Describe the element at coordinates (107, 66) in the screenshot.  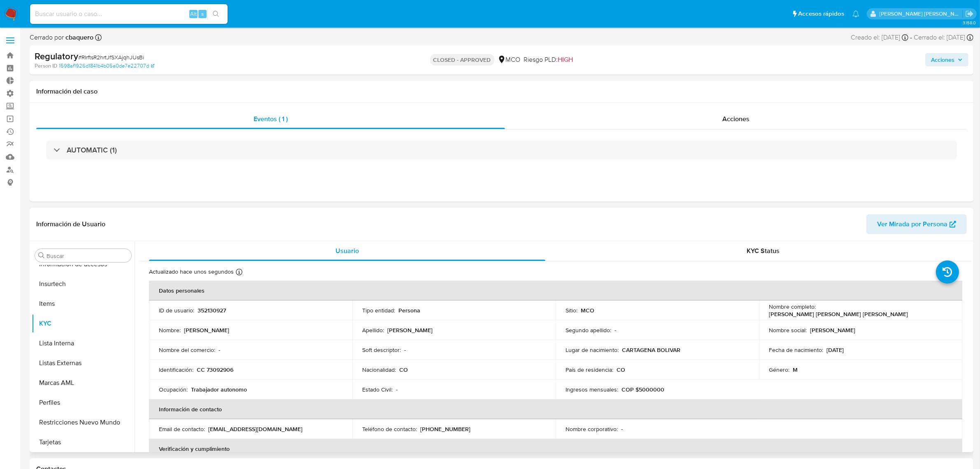
I see `a: 1598af1926d1841b4b05a0de7e22707d` at that location.